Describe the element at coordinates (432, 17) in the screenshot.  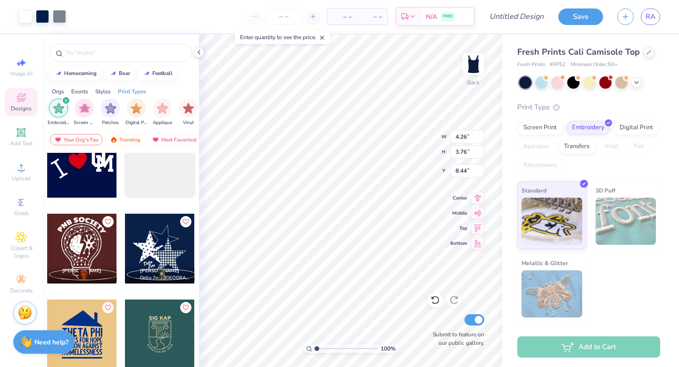
I see `span: N/A` at that location.